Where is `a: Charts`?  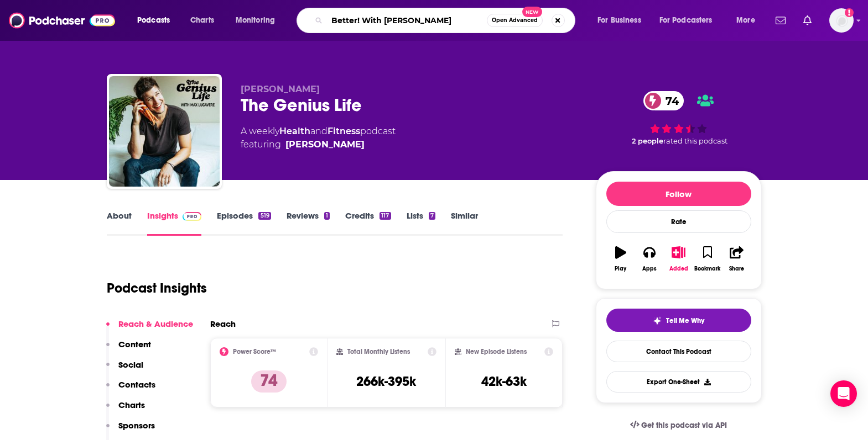
a: Charts is located at coordinates (202, 20).